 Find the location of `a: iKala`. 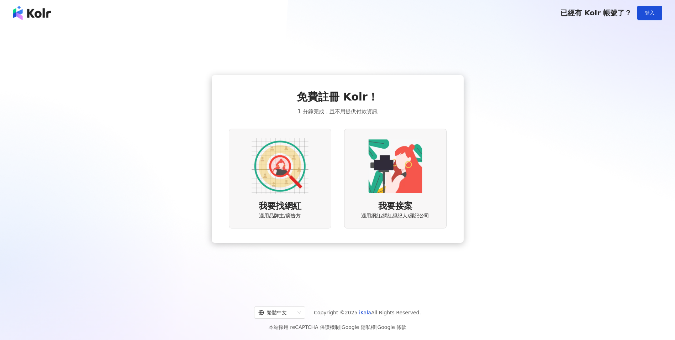

a: iKala is located at coordinates (365, 312).